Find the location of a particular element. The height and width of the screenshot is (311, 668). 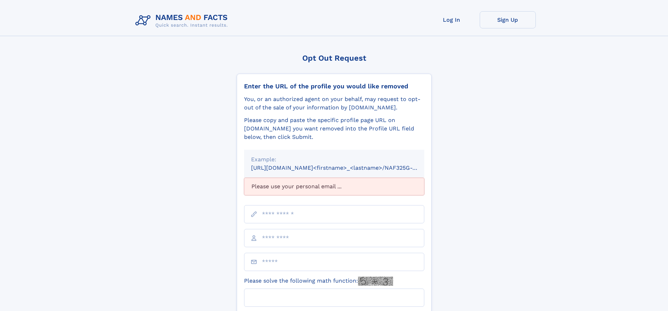

div: Opt Out Request is located at coordinates (334, 58).